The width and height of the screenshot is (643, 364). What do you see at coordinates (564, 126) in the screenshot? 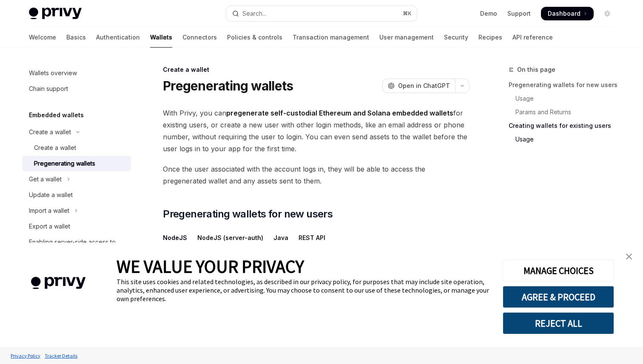
I see `a: Creating wallets for existing users` at bounding box center [564, 126].